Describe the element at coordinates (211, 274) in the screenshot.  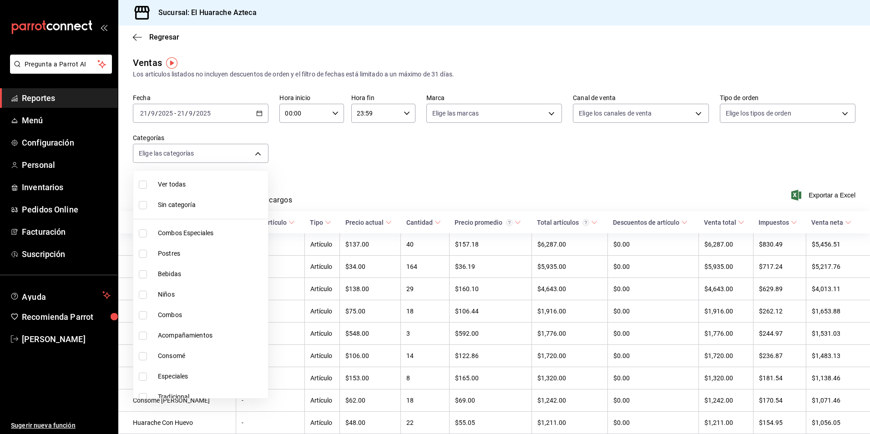
I see `span: Bebidas` at that location.